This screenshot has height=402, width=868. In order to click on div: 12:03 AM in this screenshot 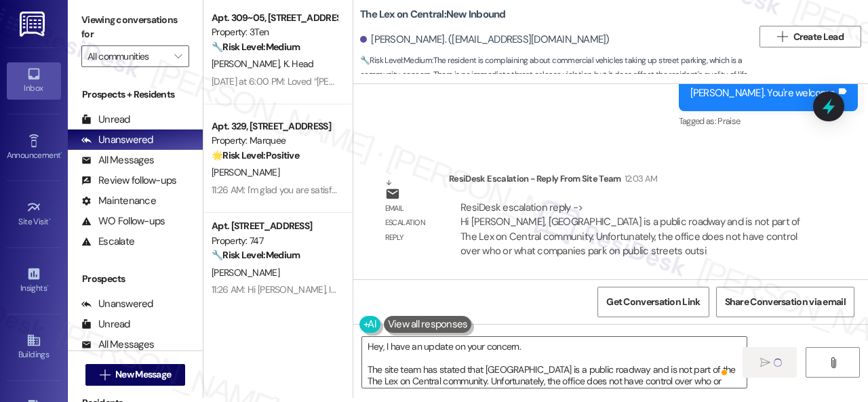, I will do `click(640, 178)`.